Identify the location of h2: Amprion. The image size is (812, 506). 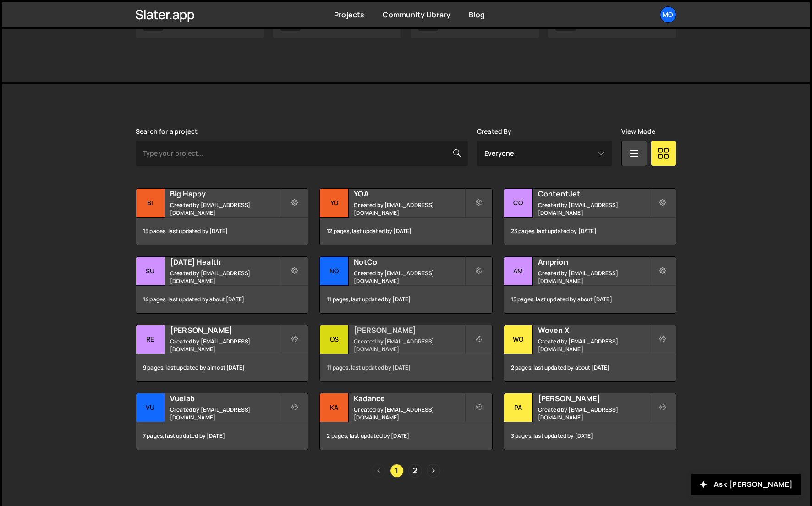
(593, 262).